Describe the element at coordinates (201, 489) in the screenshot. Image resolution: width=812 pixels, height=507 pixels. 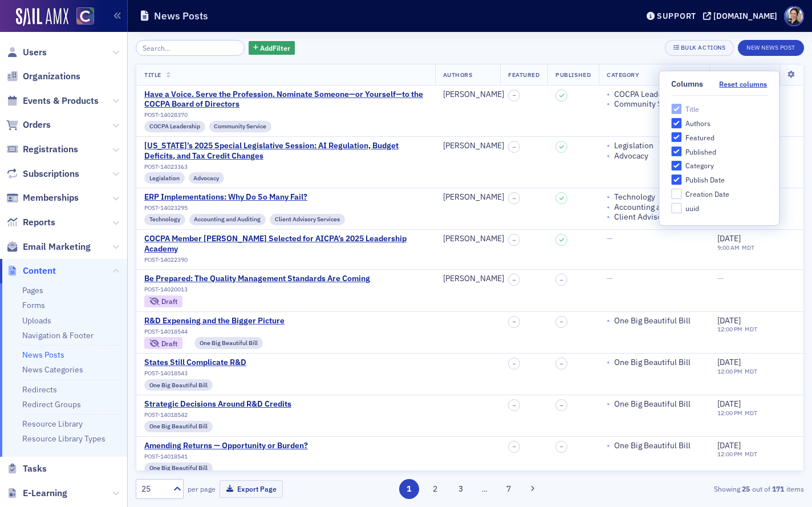
I see `label: per page` at that location.